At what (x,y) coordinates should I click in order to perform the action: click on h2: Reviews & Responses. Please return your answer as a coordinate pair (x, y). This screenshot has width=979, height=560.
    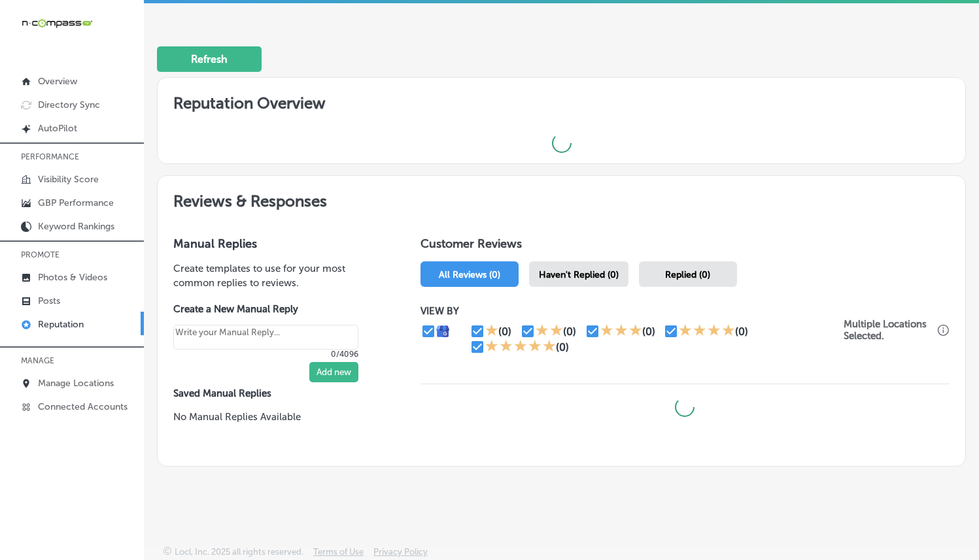
    Looking at the image, I should click on (561, 198).